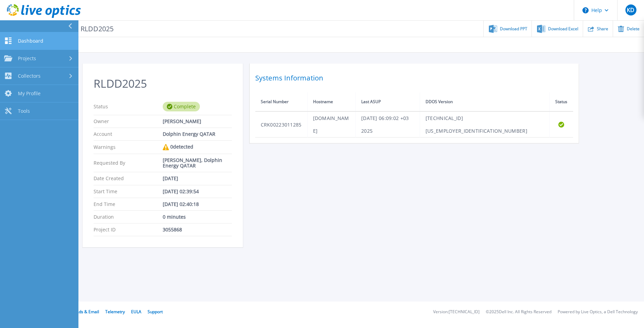  Describe the element at coordinates (128, 191) in the screenshot. I see `p: Start Time` at that location.